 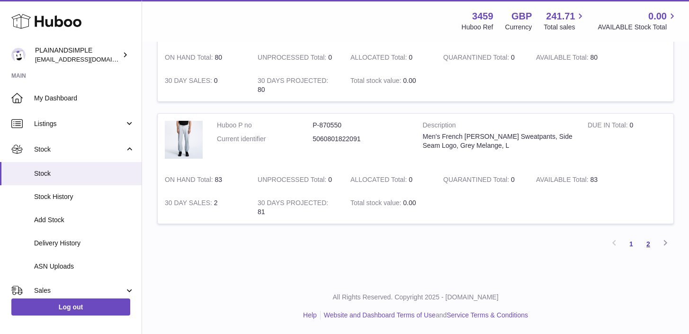 What do you see at coordinates (361, 125) in the screenshot?
I see `dd: P-870550` at bounding box center [361, 125].